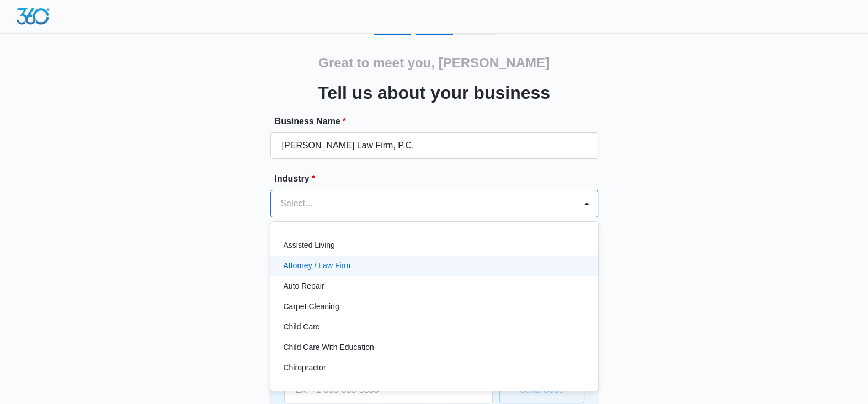 This screenshot has width=868, height=404. Describe the element at coordinates (304, 286) in the screenshot. I see `p: Auto Repair` at that location.